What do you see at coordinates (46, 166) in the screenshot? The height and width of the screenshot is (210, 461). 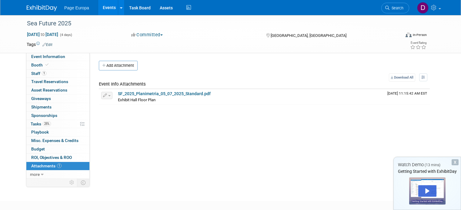 I see `span: Attachments` at bounding box center [46, 166].